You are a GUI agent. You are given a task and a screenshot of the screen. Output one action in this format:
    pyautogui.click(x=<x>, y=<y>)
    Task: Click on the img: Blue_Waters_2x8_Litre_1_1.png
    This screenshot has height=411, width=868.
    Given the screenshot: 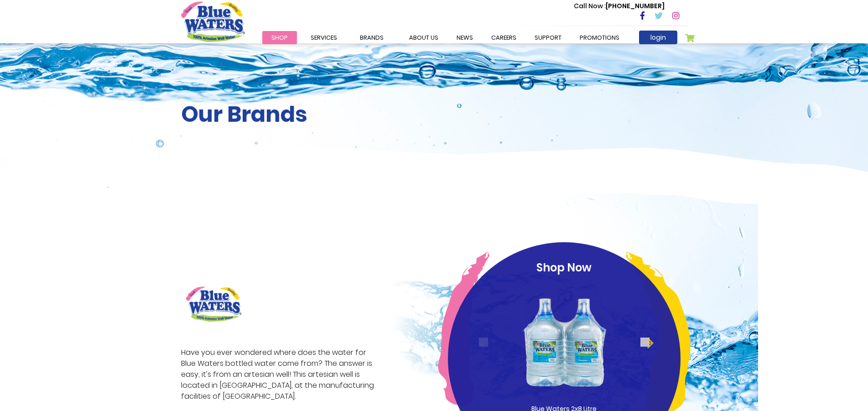 What is the action you would take?
    pyautogui.click(x=565, y=342)
    